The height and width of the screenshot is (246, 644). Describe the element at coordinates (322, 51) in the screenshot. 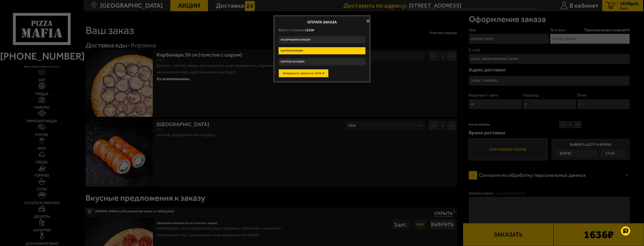

I see `label: Картой курьеру` at that location.